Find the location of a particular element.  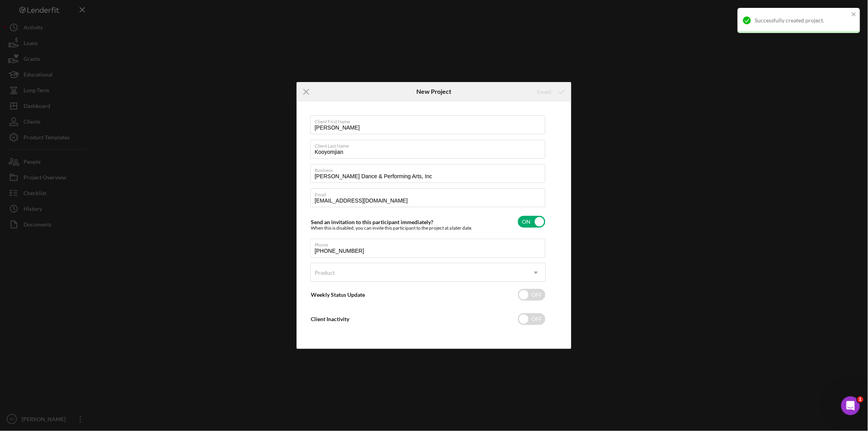

button: close is located at coordinates (854, 15).